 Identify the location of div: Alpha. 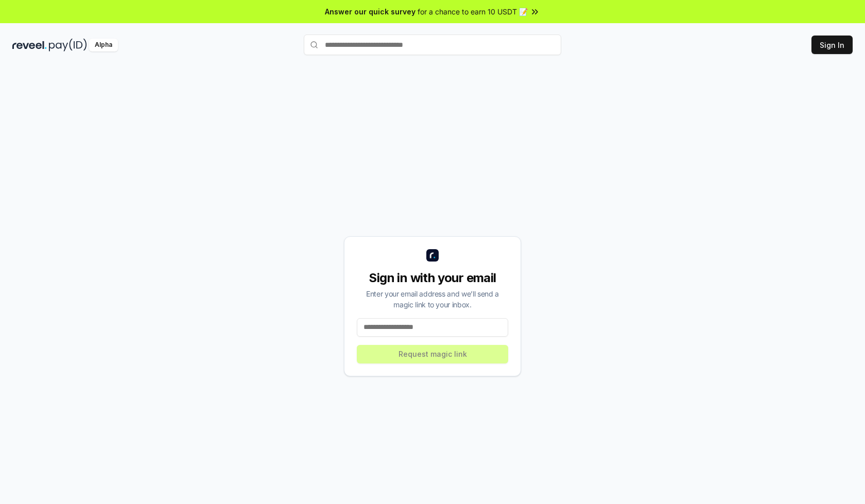
(104, 45).